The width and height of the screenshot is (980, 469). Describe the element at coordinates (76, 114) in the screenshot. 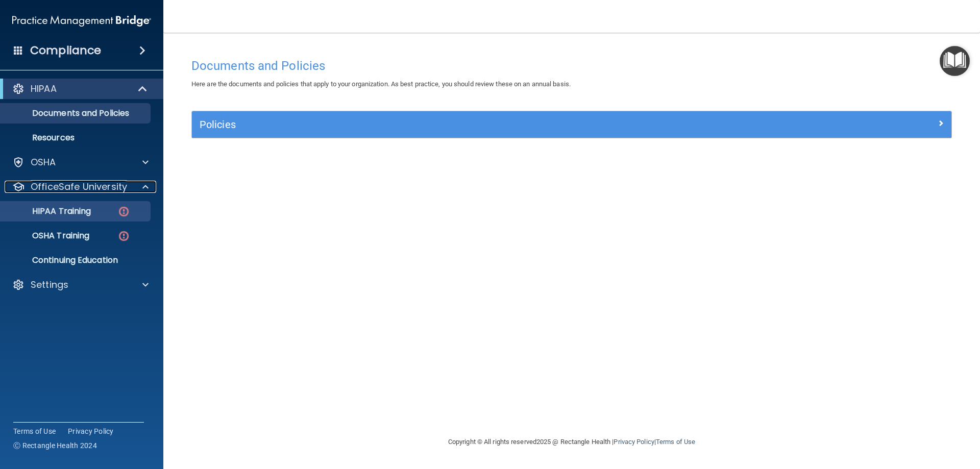

I see `p: Documents and Policies` at that location.